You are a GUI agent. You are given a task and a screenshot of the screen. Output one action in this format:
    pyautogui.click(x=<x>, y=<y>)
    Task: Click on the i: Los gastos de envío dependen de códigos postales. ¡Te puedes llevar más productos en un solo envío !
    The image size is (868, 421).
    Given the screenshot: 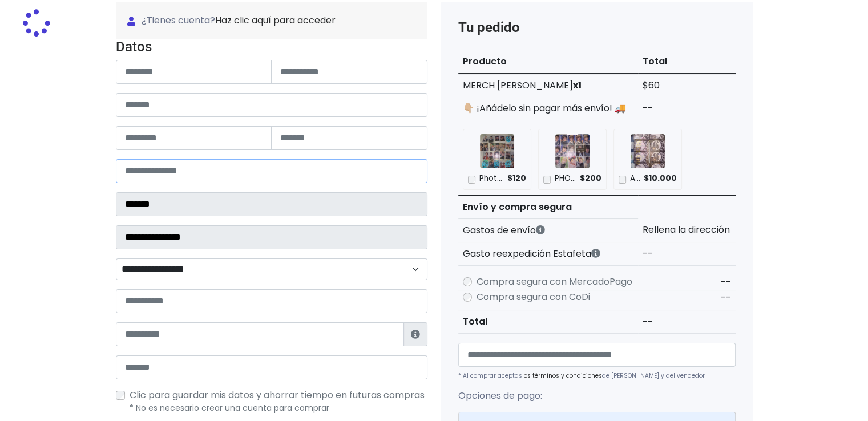 What is the action you would take?
    pyautogui.click(x=540, y=230)
    